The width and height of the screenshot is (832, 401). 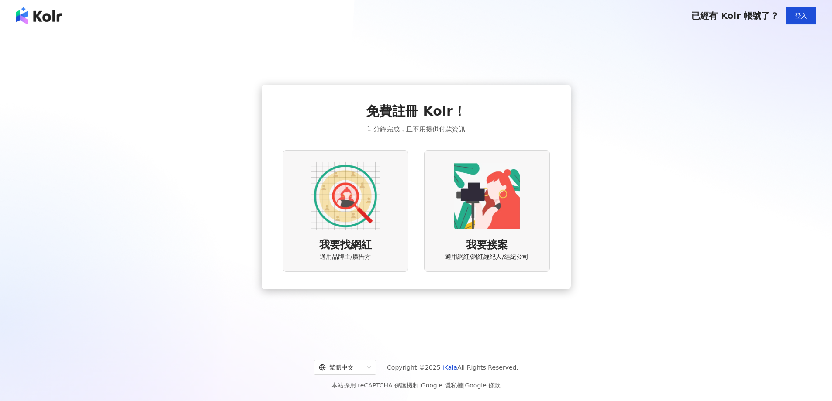 What do you see at coordinates (345, 196) in the screenshot?
I see `img: AD identity option` at bounding box center [345, 196].